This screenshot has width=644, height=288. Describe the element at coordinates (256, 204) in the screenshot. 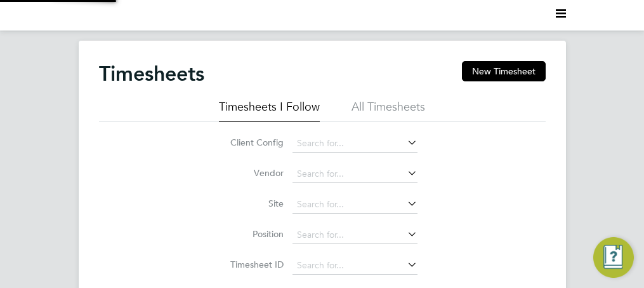

I see `label: Site` at that location.